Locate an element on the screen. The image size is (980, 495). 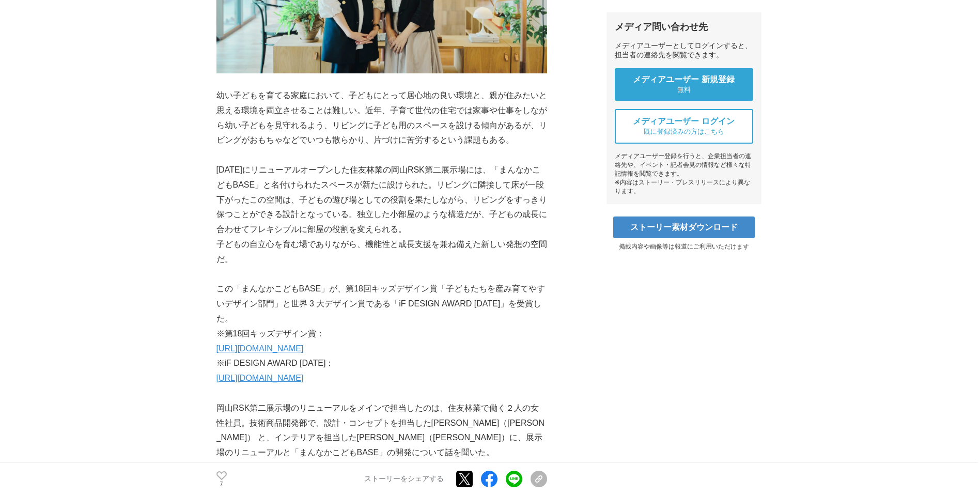
span: メディアユーザー ログイン is located at coordinates (684, 121).